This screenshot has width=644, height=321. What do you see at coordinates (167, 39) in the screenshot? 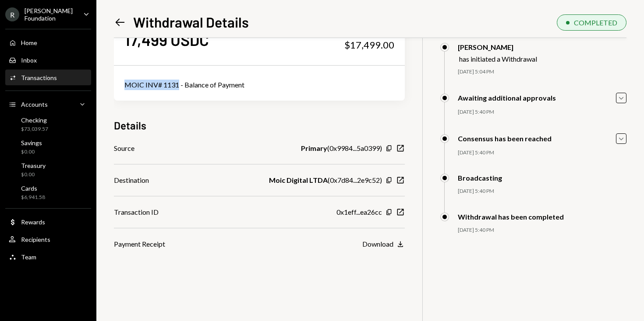
I see `div: 17,499 USDC` at bounding box center [167, 39].